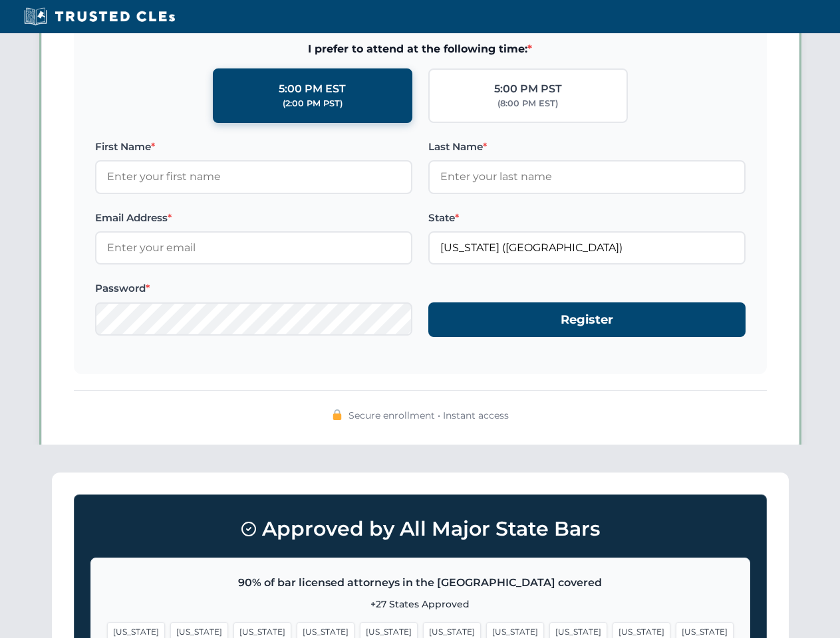  What do you see at coordinates (586, 319) in the screenshot?
I see `button: Register` at bounding box center [586, 319].